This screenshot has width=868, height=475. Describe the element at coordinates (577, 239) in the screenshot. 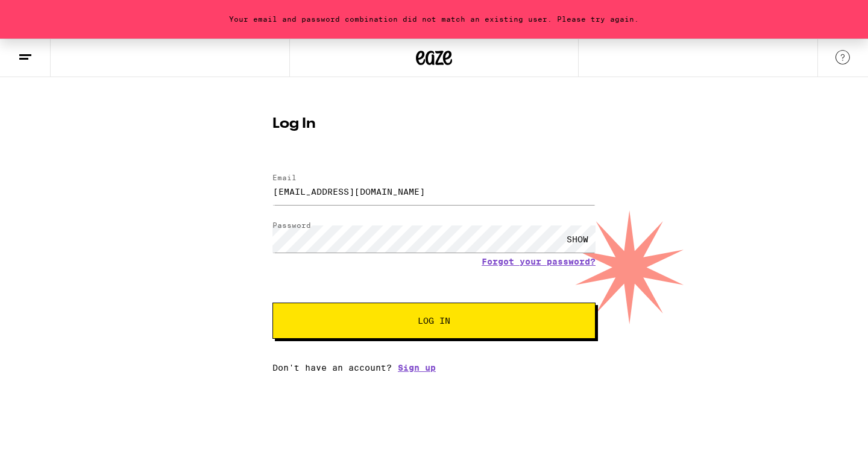

I see `div: SHOW` at that location.